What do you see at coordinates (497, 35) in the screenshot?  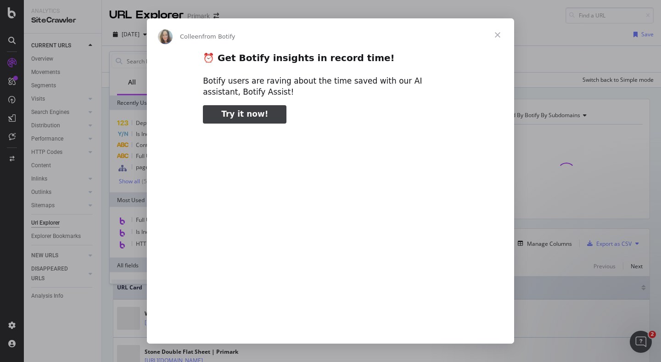 I see `span: Close` at bounding box center [497, 35].